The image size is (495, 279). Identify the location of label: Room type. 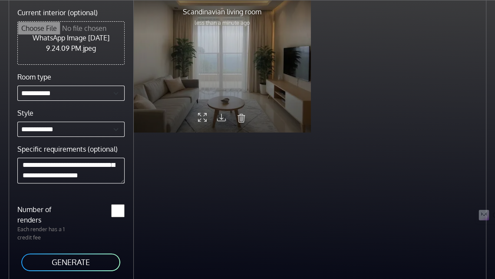
(34, 77).